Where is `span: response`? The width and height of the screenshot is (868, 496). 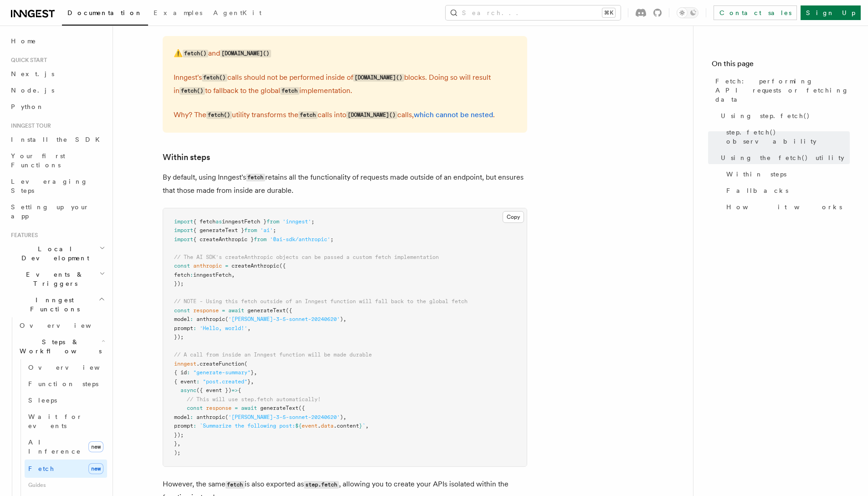
span: response is located at coordinates (206, 311).